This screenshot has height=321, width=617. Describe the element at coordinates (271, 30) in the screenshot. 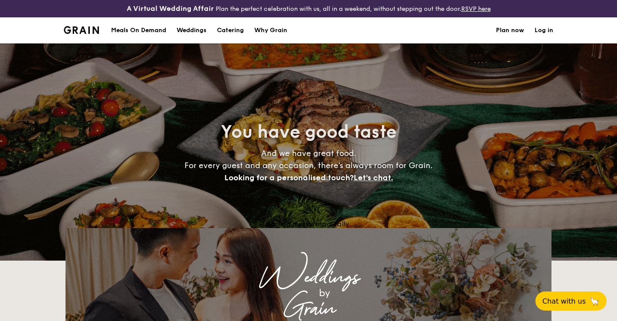

I see `a: Why Grain` at that location.